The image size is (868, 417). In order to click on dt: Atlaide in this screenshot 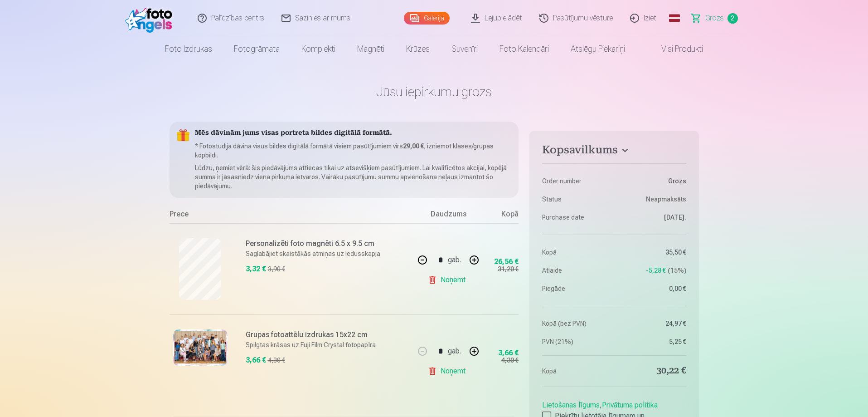, I will do `click(576, 271)`.